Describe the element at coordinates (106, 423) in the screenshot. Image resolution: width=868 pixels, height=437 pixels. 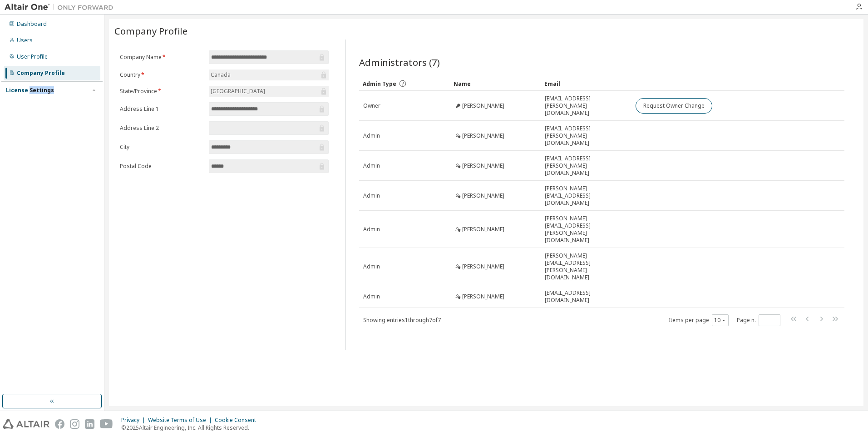
I see `img: youtube.svg` at that location.